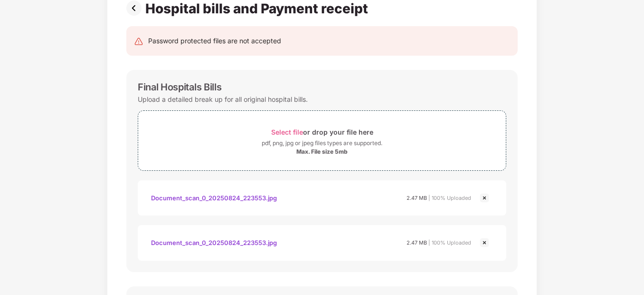  I want to click on div: or drop your file here, so click(322, 132).